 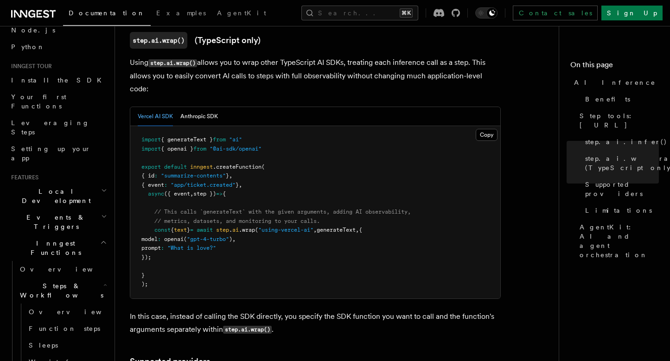 What do you see at coordinates (237, 221) in the screenshot?
I see `span: // metrics, datasets, and monitoring to your calls.` at bounding box center [237, 221].